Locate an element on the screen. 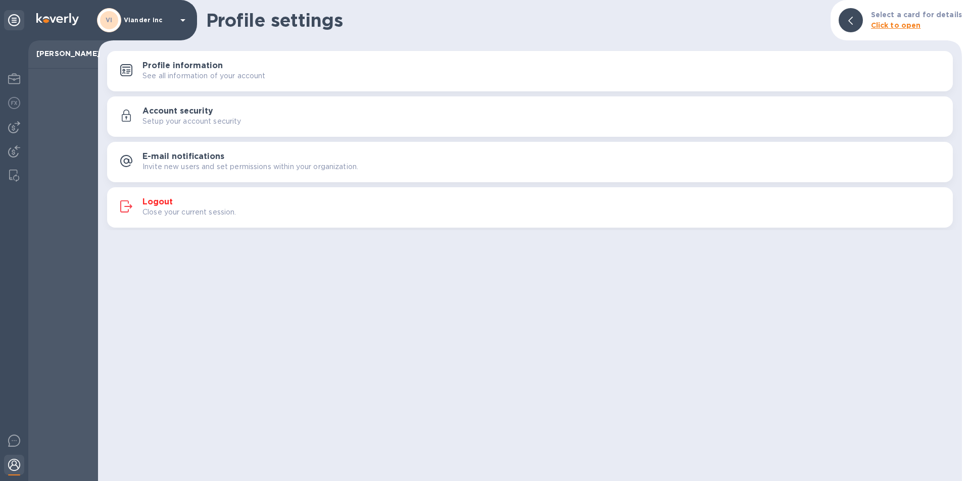  p: Viander inc is located at coordinates (149, 20).